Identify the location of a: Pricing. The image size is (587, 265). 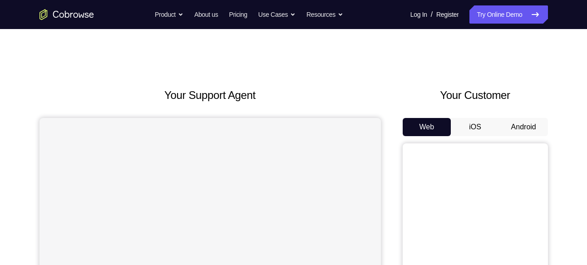
(238, 15).